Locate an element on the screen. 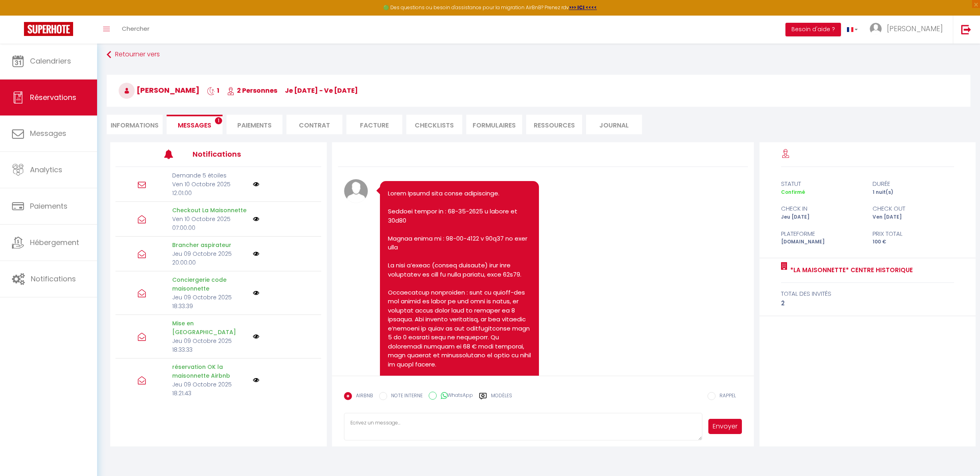  img: logout is located at coordinates (967, 30).